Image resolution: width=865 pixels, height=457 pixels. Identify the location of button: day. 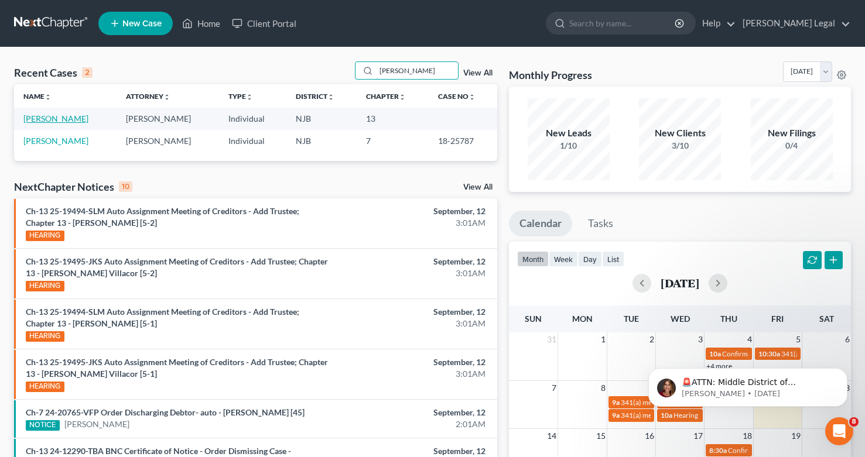
(590, 259).